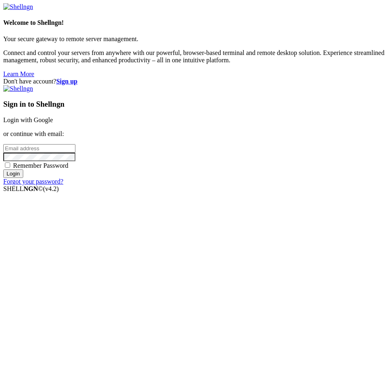  I want to click on span: Remember Password, so click(41, 166).